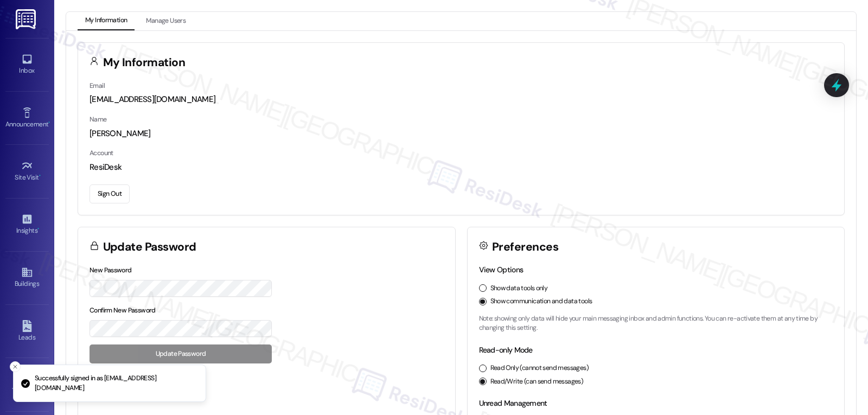 The width and height of the screenshot is (868, 415). What do you see at coordinates (145, 62) in the screenshot?
I see `h3: My Information` at bounding box center [145, 62].